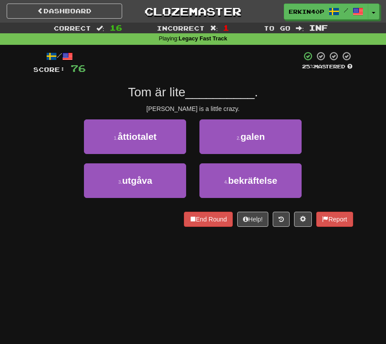  I want to click on span: galen, so click(252, 136).